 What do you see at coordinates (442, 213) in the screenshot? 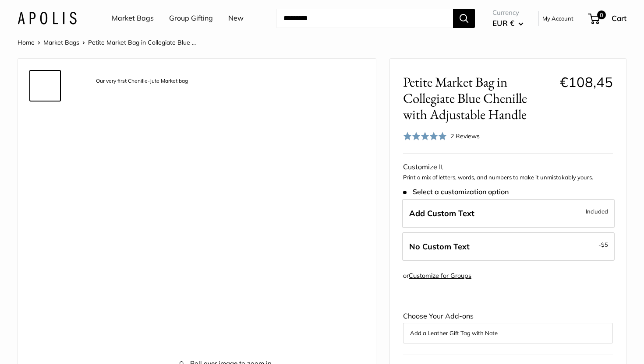
I see `span: Add Custom Text` at bounding box center [442, 213].